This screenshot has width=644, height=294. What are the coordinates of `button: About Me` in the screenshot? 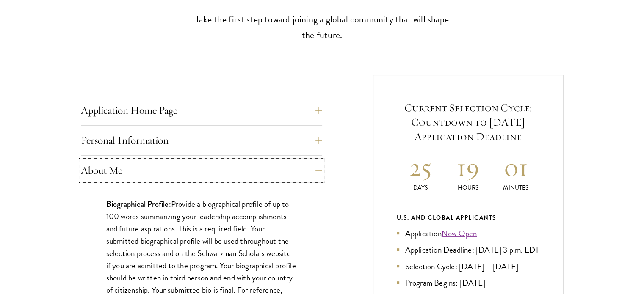 It's located at (202, 171).